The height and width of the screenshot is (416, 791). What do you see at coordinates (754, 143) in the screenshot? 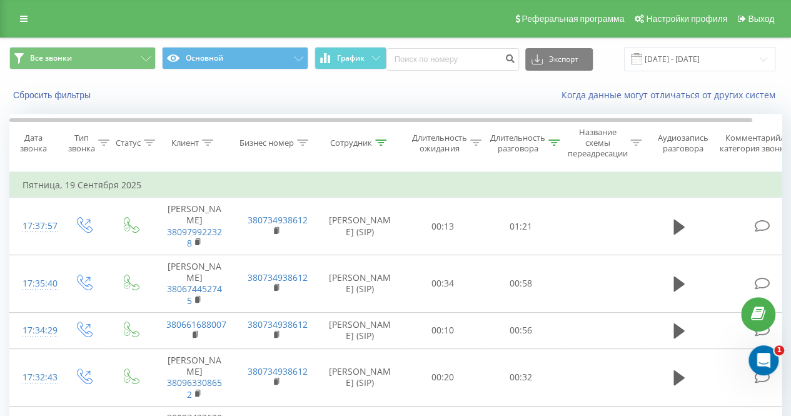
I see `div: Комментарий/категория звонка` at bounding box center [754, 143].